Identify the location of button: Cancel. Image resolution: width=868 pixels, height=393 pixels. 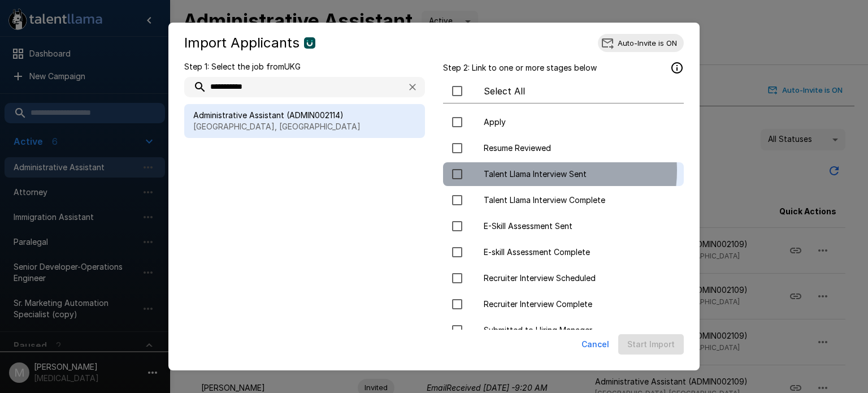
(595, 344).